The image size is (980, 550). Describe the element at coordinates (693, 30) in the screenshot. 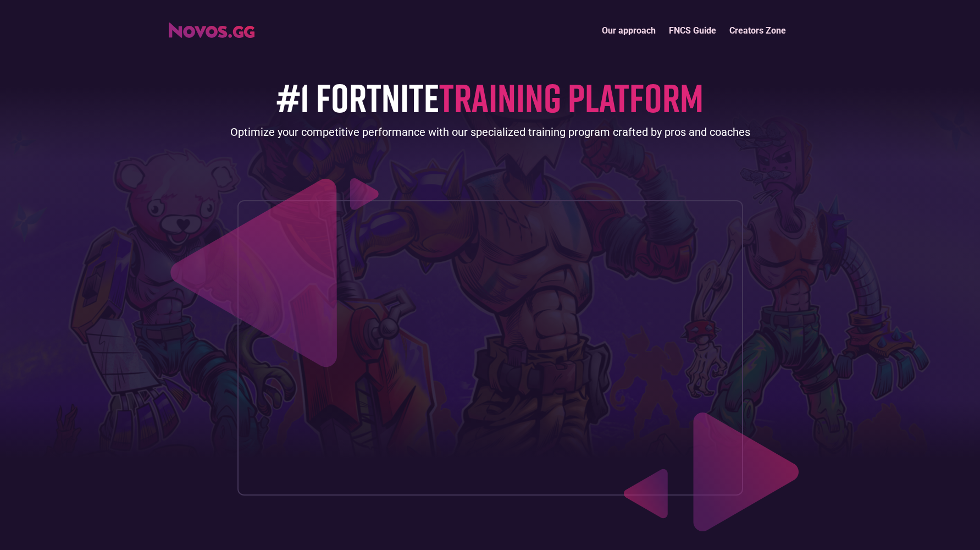

I see `a: FNCS Guide` at that location.